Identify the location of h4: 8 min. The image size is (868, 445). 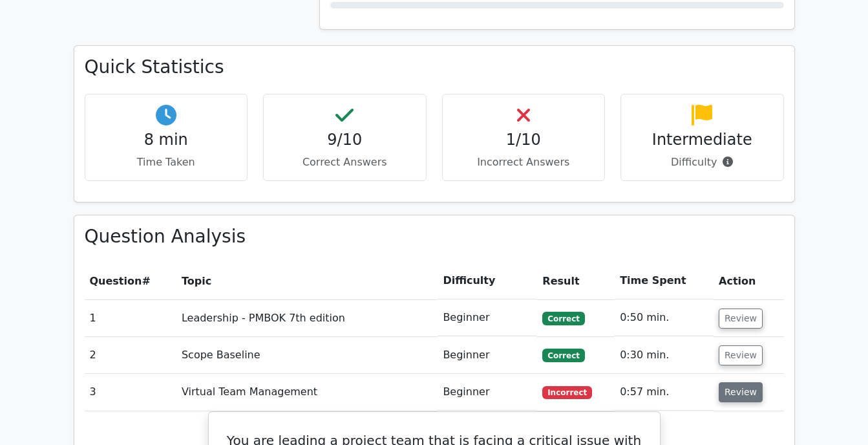
(166, 139).